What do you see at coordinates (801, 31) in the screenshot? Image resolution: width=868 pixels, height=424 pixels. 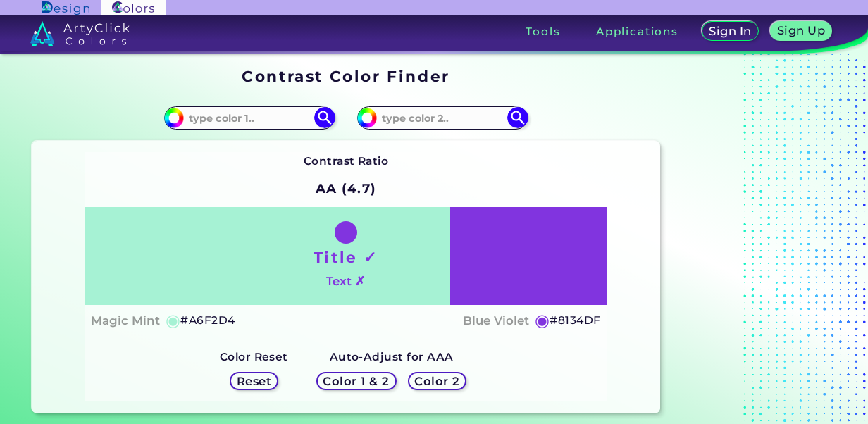 I see `a: Sign Up` at bounding box center [801, 31].